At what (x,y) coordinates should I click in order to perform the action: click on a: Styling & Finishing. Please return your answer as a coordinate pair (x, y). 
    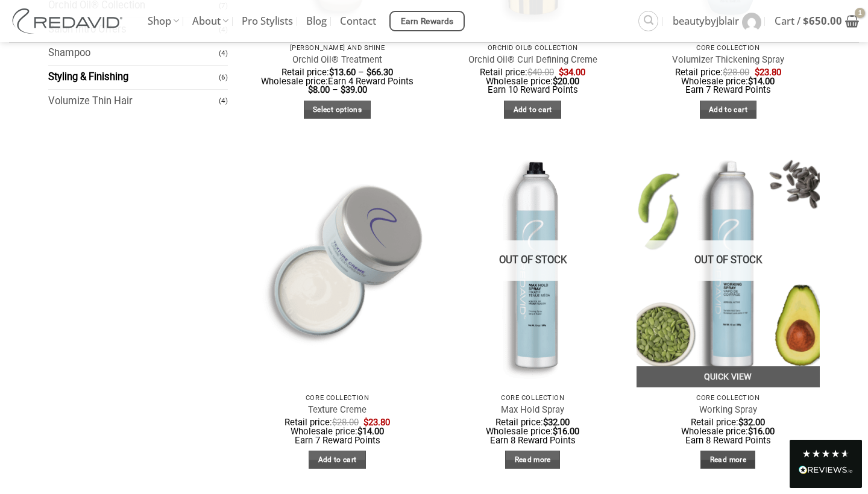
    Looking at the image, I should click on (133, 77).